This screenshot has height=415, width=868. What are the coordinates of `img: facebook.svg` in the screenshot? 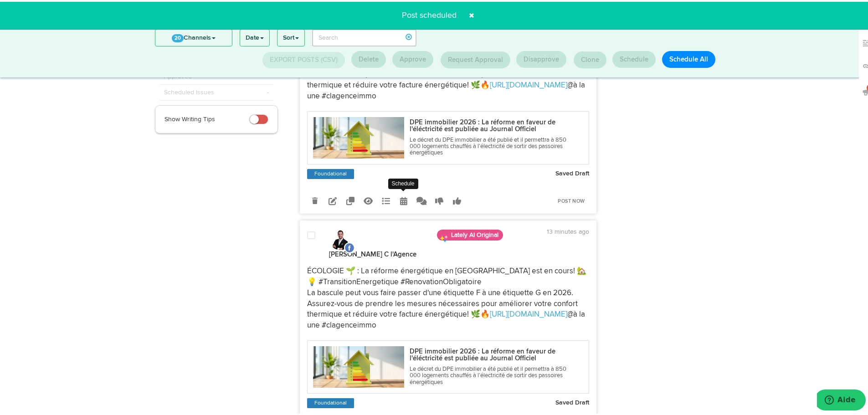 It's located at (350, 246).